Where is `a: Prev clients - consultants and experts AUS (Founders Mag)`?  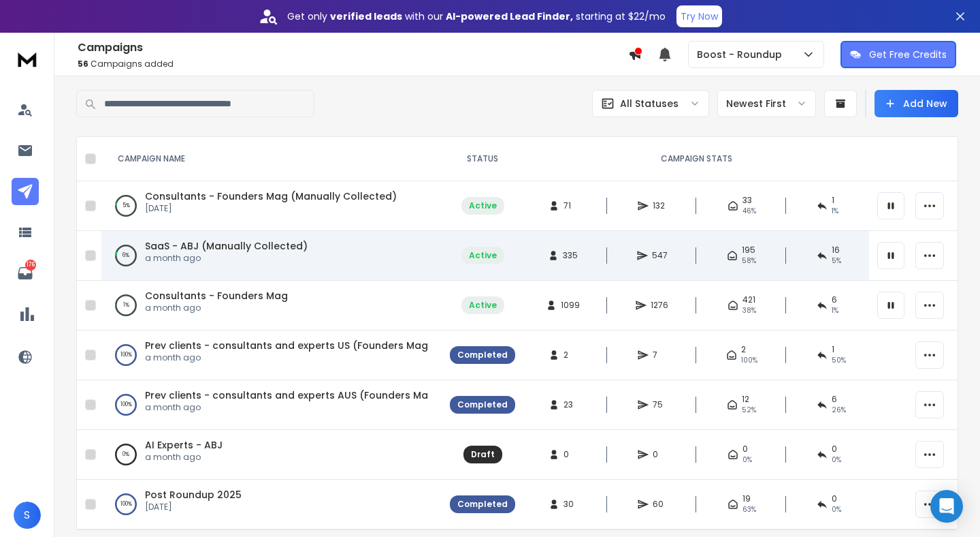 a: Prev clients - consultants and experts AUS (Founders Mag) is located at coordinates (292, 395).